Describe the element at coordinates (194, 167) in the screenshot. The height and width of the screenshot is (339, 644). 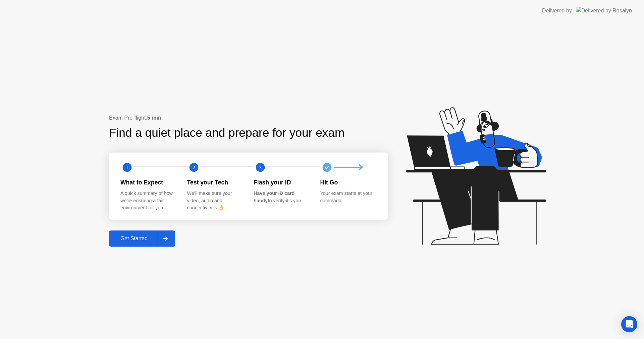
I see `text: 2` at that location.